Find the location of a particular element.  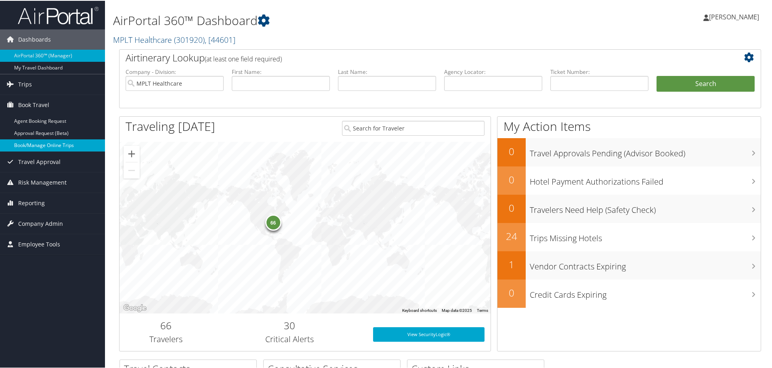

a: 0Travelers Need Help (Safety Check) is located at coordinates (629, 208).